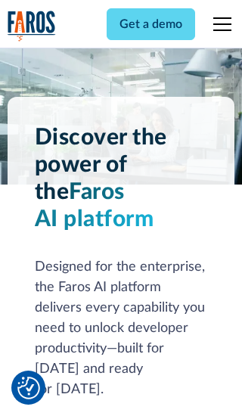 The height and width of the screenshot is (416, 242). I want to click on img: Logo of the analytics and reporting company Faros., so click(32, 26).